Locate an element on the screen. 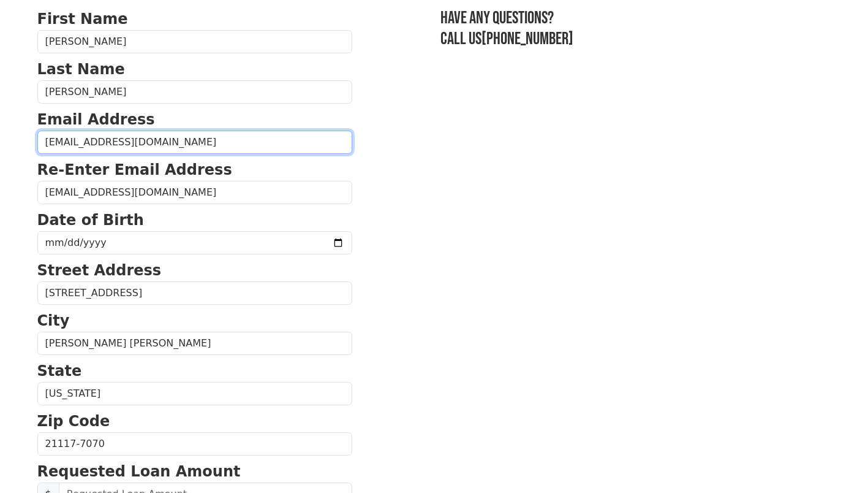  input: Email Address is located at coordinates (195, 142).